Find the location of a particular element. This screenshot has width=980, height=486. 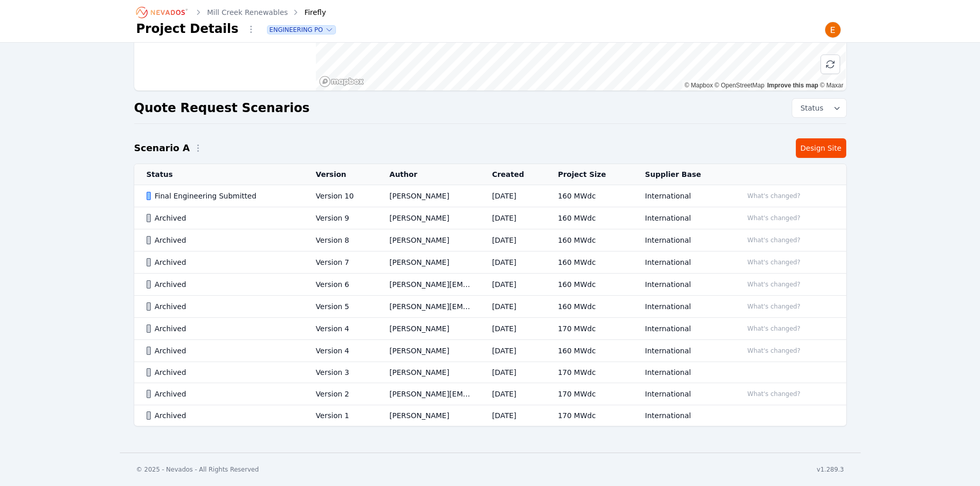

td: Version 9 is located at coordinates (340, 218).